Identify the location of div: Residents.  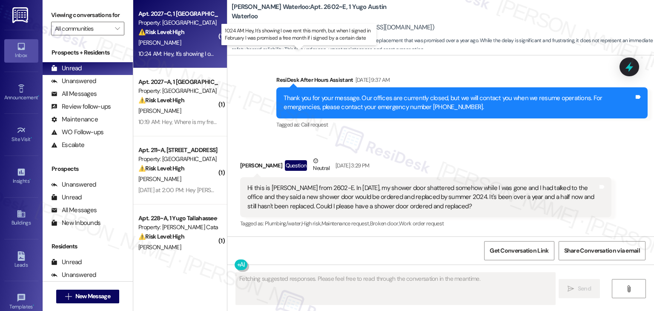
(88, 246).